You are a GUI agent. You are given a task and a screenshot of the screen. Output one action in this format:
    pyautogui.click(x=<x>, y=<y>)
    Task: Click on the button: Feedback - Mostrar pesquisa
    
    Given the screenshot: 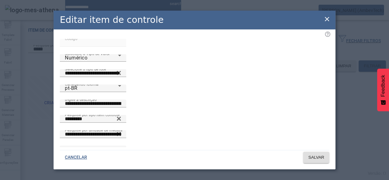 What is the action you would take?
    pyautogui.click(x=383, y=90)
    